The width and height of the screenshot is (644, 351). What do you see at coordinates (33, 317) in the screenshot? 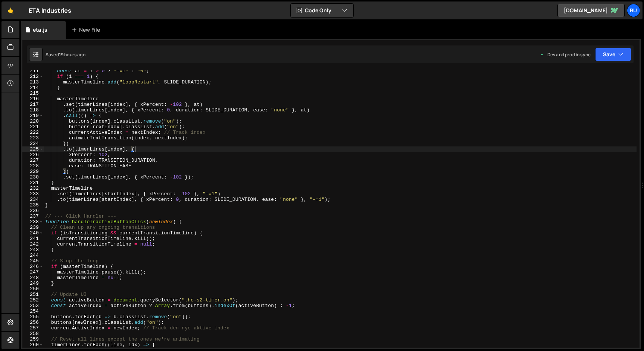
I see `div: 255` at bounding box center [33, 317].